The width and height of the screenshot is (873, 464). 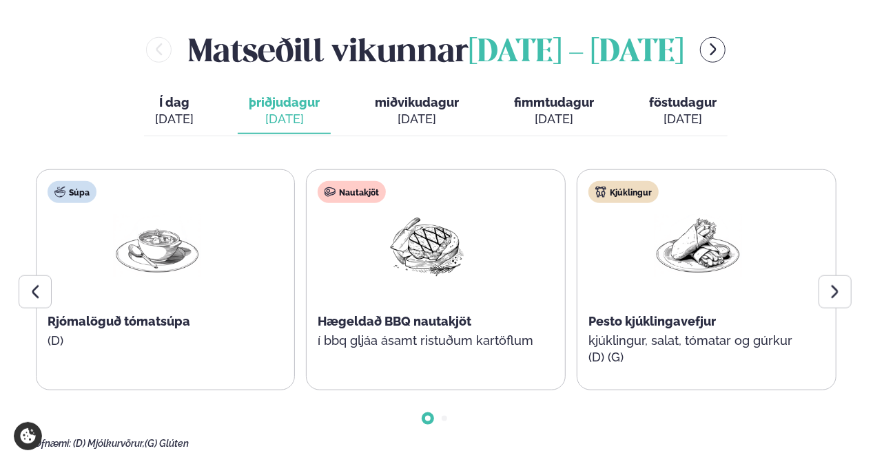 I want to click on img: Beef-Meat.png, so click(x=427, y=246).